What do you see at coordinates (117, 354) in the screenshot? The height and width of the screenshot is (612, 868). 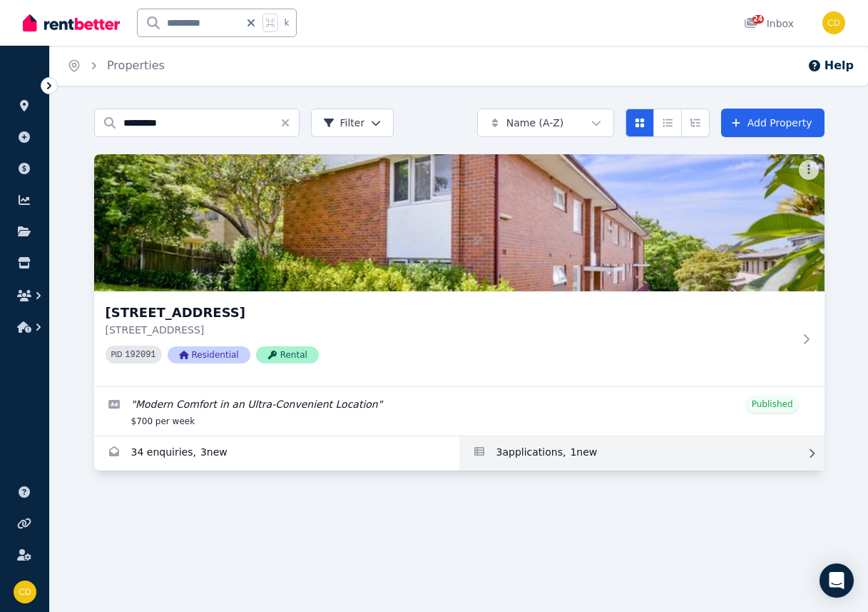 I see `small: PID` at bounding box center [117, 354].